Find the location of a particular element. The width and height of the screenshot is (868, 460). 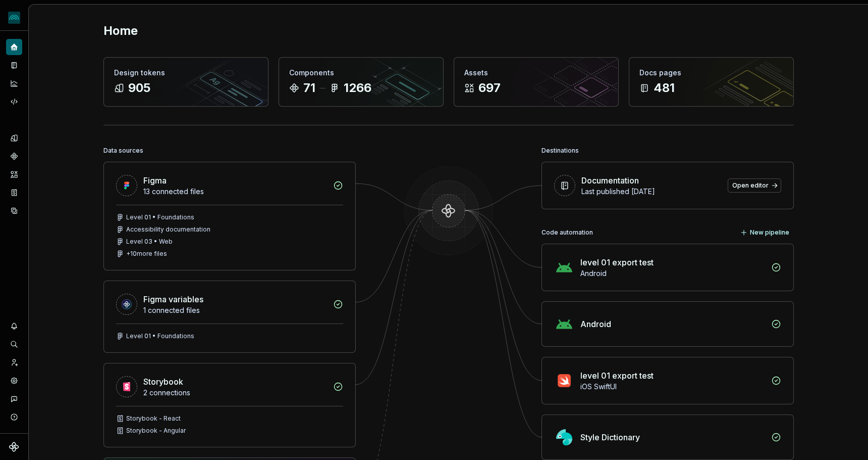

div: + 10 more files is located at coordinates (146, 254).